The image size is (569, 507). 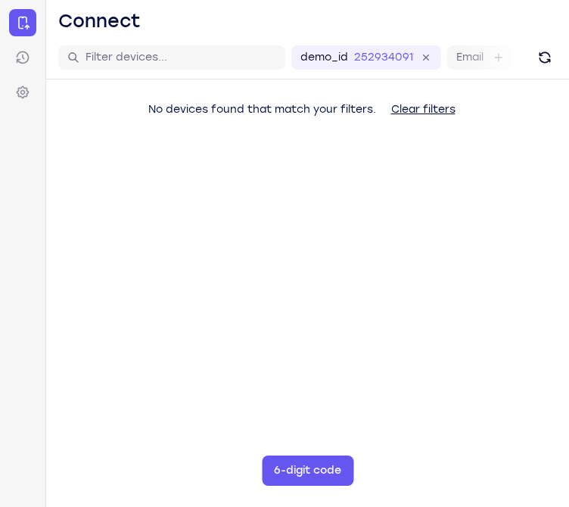 I want to click on label: demo_id, so click(x=324, y=58).